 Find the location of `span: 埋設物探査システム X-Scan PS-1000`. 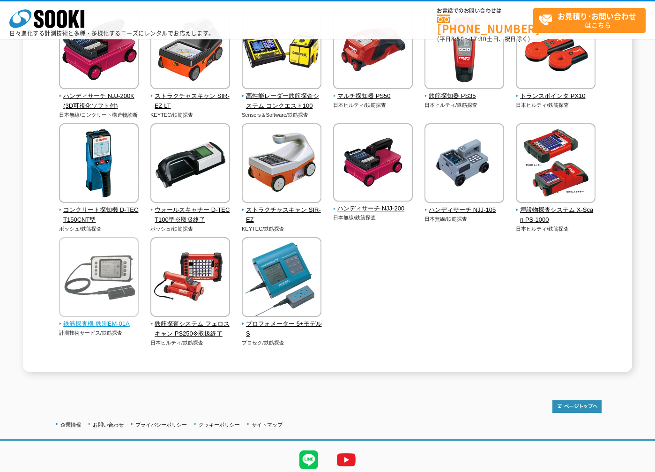

span: 埋設物探査システム X-Scan PS-1000 is located at coordinates (556, 215).